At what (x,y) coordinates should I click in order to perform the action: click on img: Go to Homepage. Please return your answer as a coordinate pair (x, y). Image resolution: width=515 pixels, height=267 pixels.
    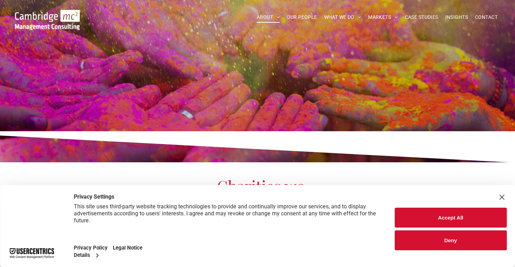
    Looking at the image, I should click on (47, 20).